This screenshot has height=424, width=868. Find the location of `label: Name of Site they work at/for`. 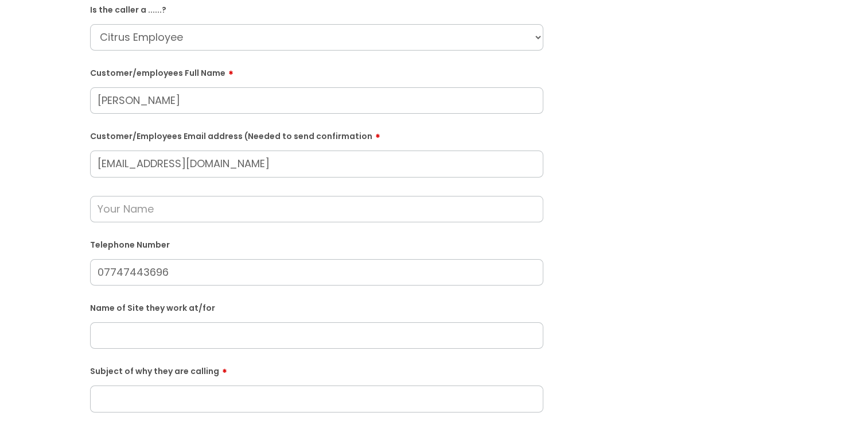

label: Name of Site they work at/for is located at coordinates (317, 306).